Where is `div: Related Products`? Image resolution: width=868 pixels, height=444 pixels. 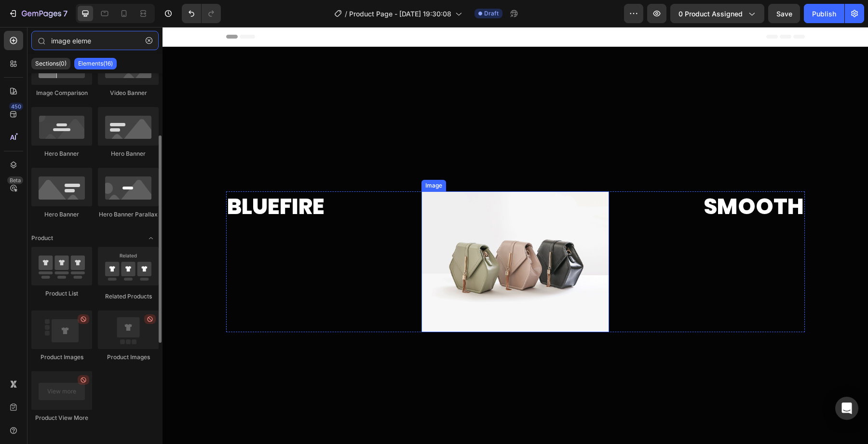
div: Related Products is located at coordinates (128, 296).